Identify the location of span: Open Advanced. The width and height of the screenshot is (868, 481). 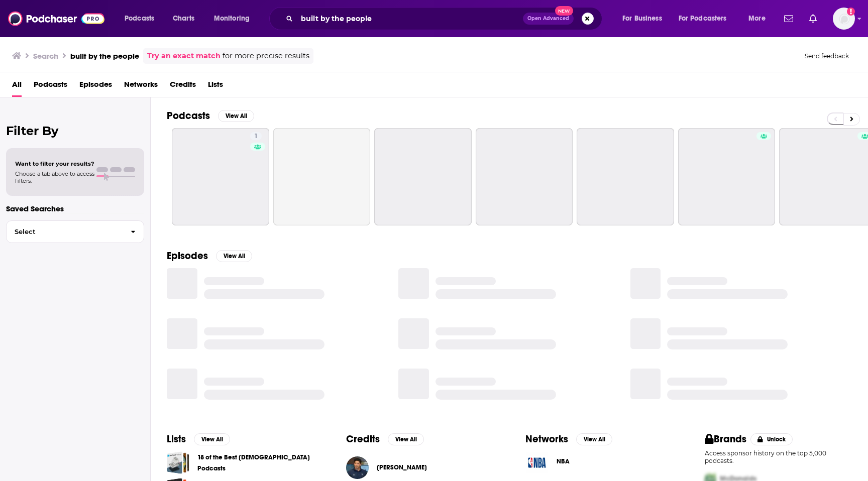
(548, 19).